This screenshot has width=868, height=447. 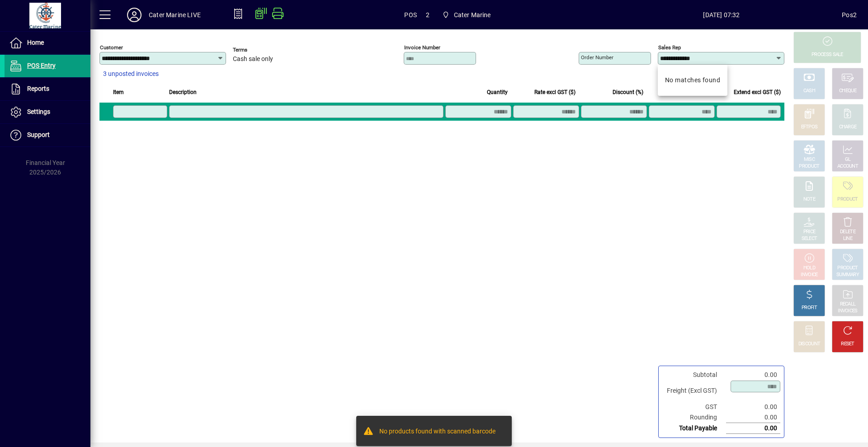 I want to click on div: INVOICES, so click(x=847, y=311).